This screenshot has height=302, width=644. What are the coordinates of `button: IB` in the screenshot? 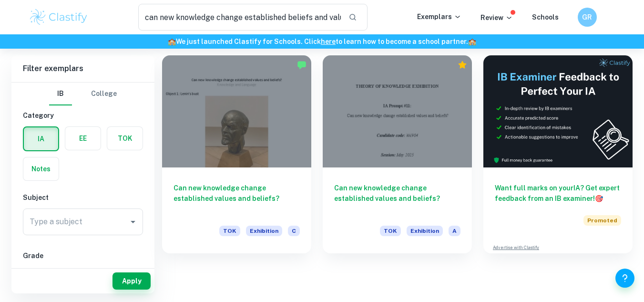 It's located at (61, 94).